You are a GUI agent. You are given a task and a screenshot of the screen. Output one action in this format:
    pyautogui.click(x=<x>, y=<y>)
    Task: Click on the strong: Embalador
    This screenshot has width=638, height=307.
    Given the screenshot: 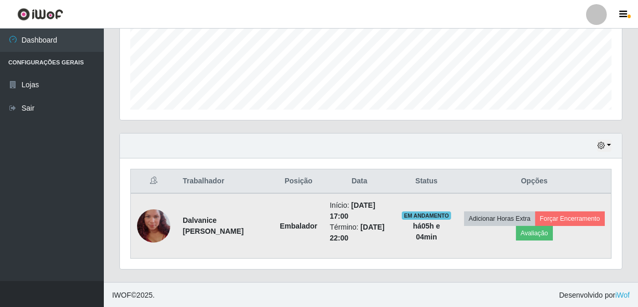 What is the action you would take?
    pyautogui.click(x=299, y=226)
    